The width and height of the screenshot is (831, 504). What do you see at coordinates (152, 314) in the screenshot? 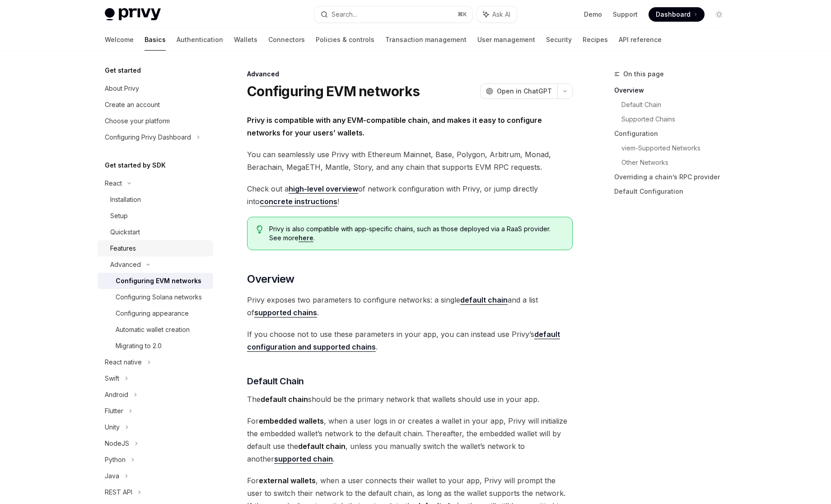
I see `div: Configuring appearance` at bounding box center [152, 314].